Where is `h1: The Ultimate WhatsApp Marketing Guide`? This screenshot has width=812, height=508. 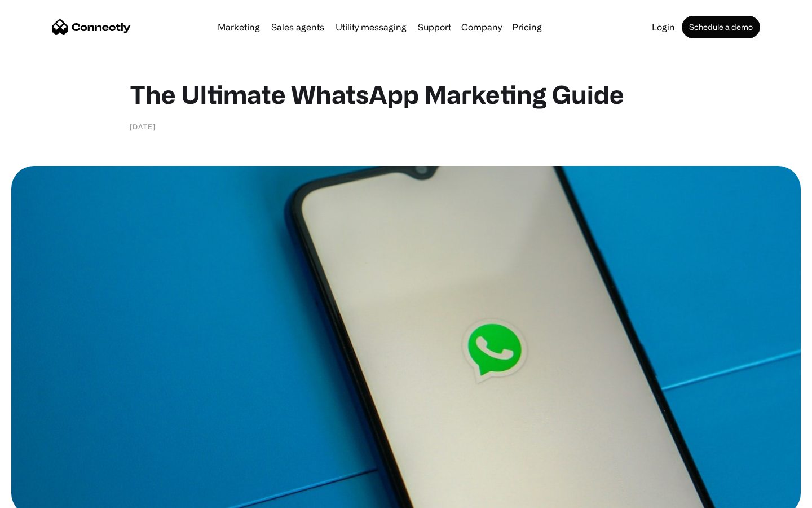 h1: The Ultimate WhatsApp Marketing Guide is located at coordinates (406, 94).